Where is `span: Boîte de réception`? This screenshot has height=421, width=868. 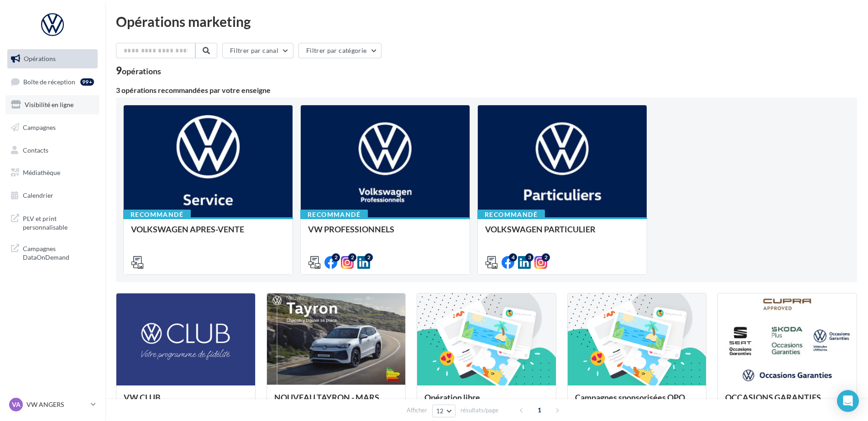 span: Boîte de réception is located at coordinates (49, 81).